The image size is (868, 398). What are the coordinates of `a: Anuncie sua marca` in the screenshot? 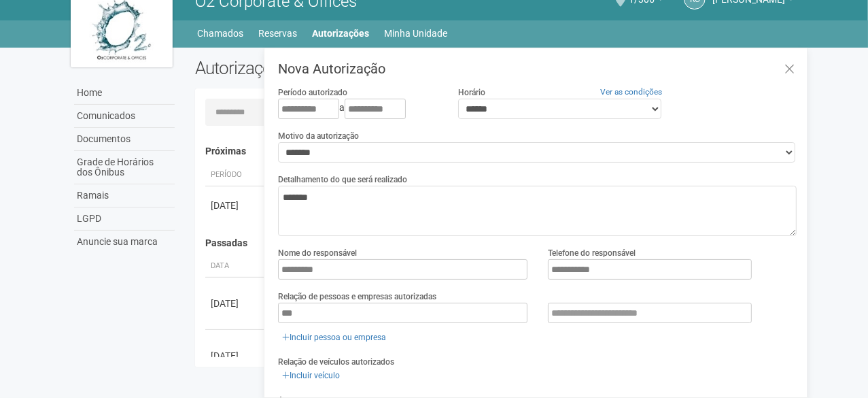 It's located at (125, 241).